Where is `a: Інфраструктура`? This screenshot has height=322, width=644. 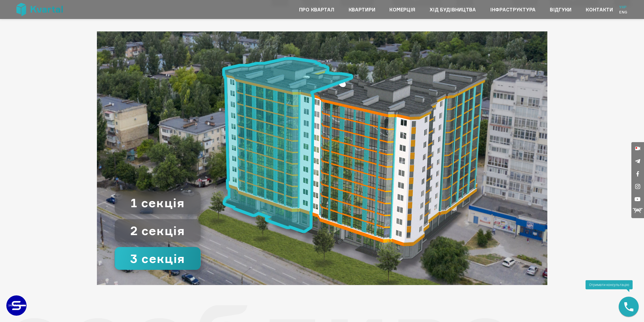 a: Інфраструктура is located at coordinates (513, 10).